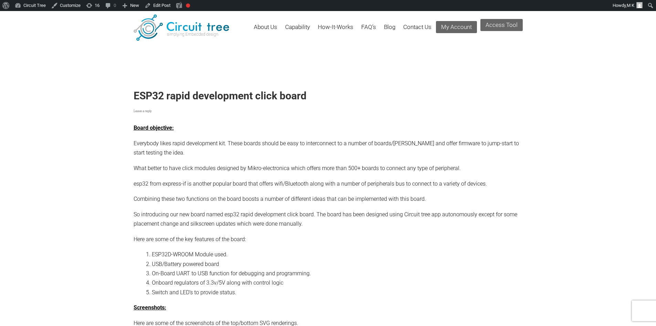  I want to click on strong: Board objective:, so click(154, 127).